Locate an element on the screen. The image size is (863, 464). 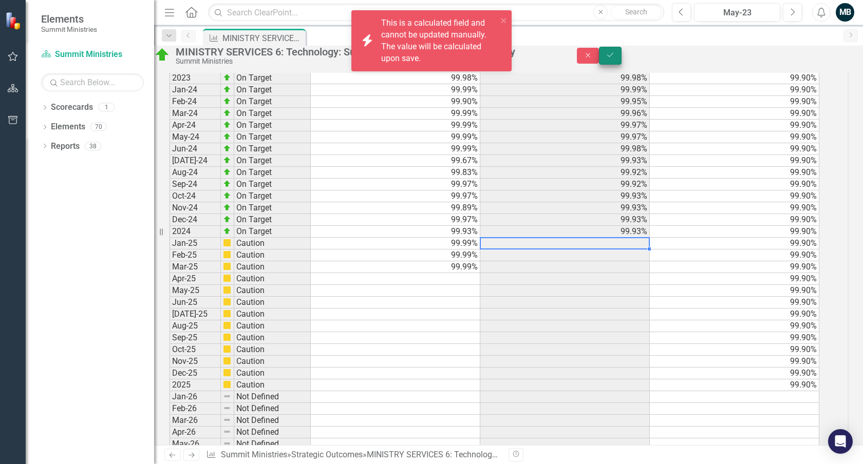
a: Scorecards is located at coordinates (72, 107).